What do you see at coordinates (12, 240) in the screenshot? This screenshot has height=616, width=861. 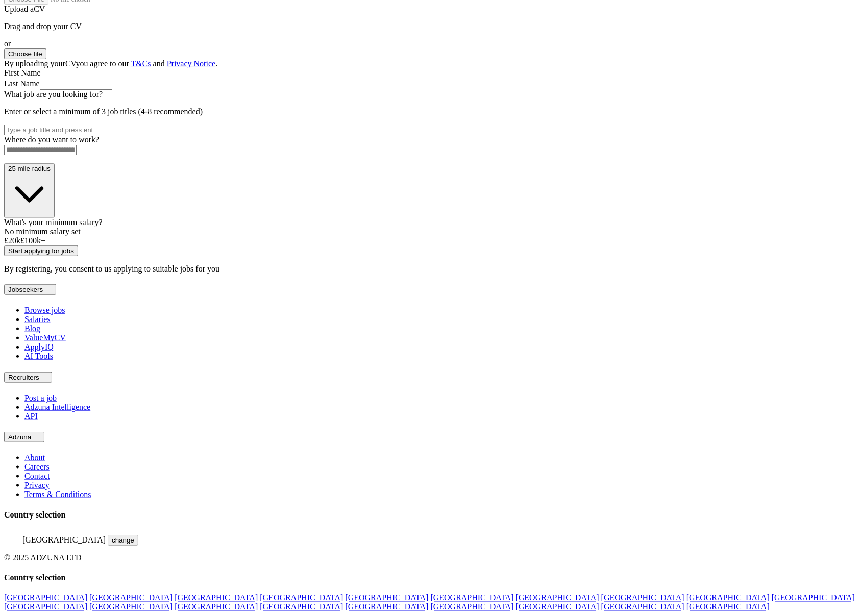 I see `span: £ 20 k` at bounding box center [12, 240].